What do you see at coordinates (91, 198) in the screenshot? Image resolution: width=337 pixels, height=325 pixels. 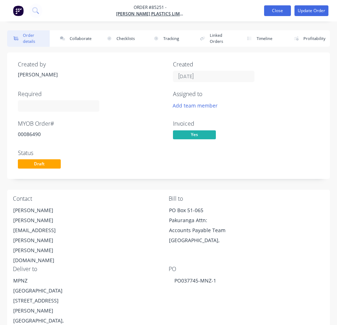 I see `div: Contact` at bounding box center [91, 198].